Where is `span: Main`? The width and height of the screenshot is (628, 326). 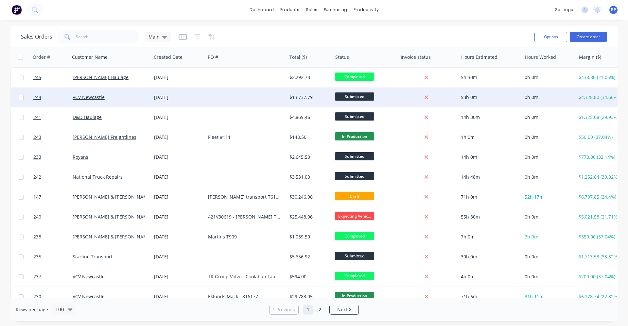 span: Main is located at coordinates (154, 37).